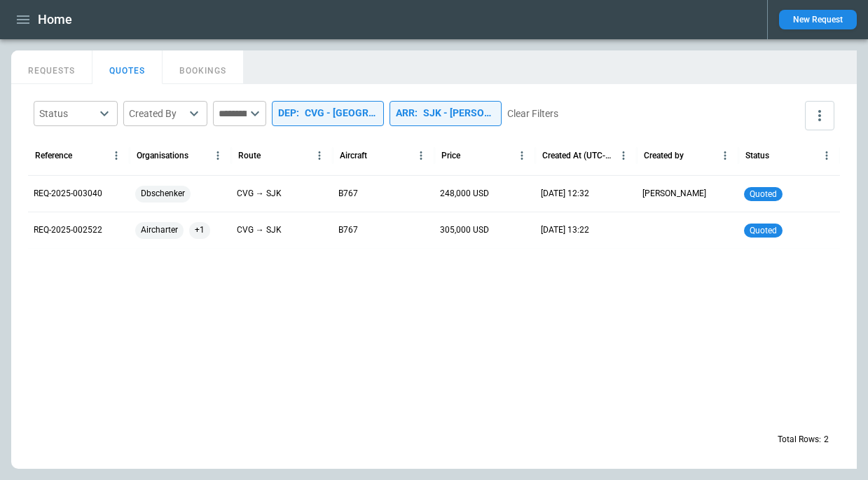  What do you see at coordinates (532, 114) in the screenshot?
I see `button: Clear Filters` at bounding box center [532, 114].